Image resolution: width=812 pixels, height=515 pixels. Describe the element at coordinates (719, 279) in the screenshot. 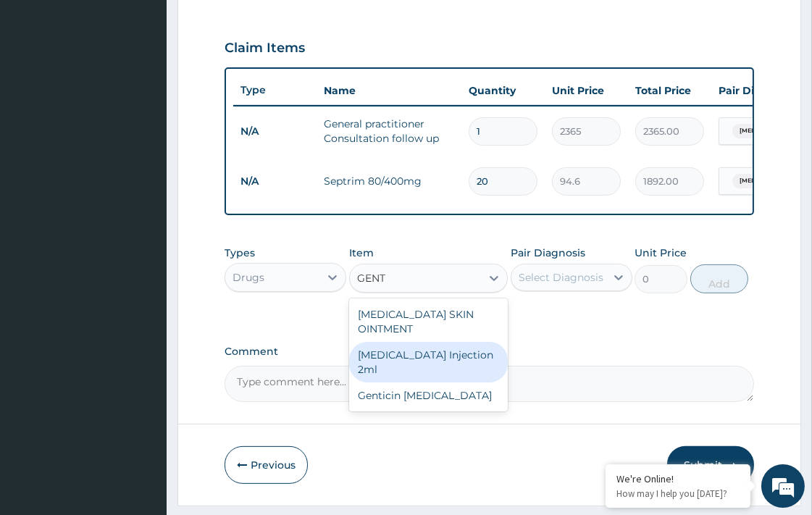

I see `button: Add` at that location.